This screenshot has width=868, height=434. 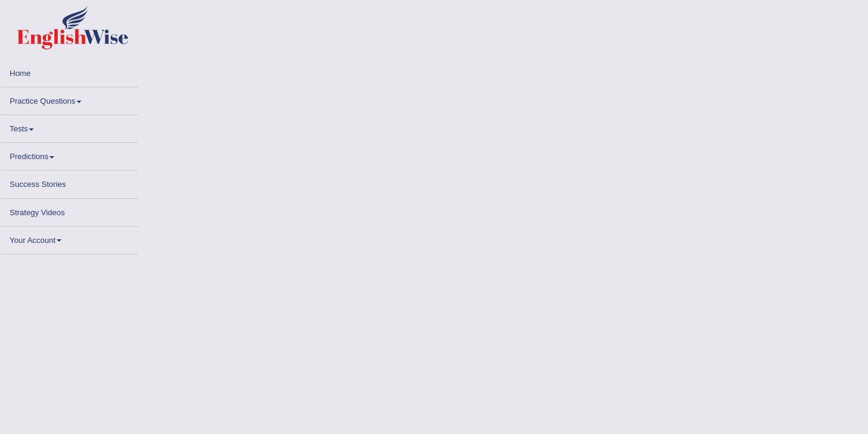 I want to click on a: Predictions, so click(x=70, y=155).